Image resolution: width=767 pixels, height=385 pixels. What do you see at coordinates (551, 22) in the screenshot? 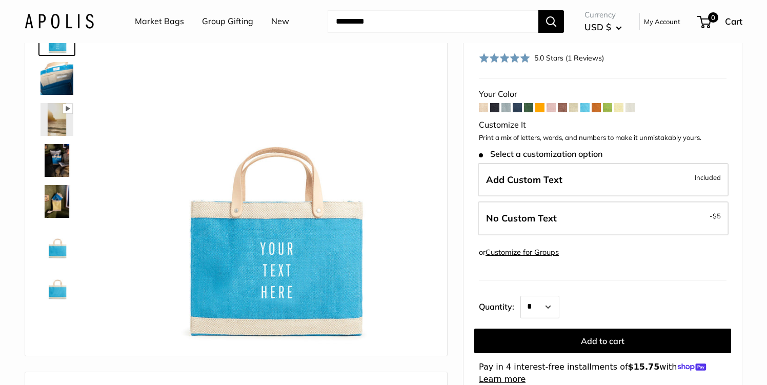
I see `button: Search` at bounding box center [551, 22].